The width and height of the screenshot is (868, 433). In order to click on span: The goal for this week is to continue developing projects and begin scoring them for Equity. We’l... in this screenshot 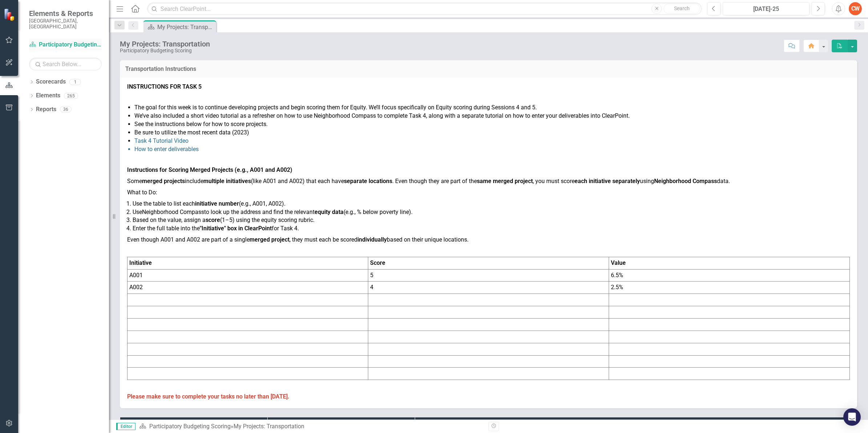, I will do `click(336, 107)`.